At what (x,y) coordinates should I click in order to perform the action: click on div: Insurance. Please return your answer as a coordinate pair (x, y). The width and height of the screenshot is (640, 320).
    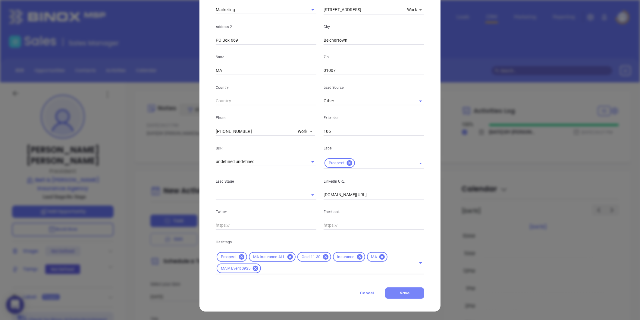
    Looking at the image, I should click on (349, 257).